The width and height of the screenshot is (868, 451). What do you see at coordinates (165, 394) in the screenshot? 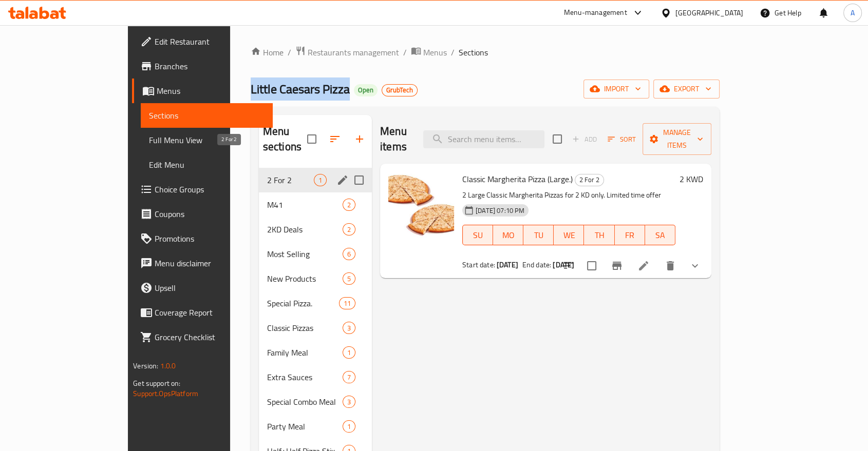
I see `a: Support.OpsPlatform` at bounding box center [165, 394].